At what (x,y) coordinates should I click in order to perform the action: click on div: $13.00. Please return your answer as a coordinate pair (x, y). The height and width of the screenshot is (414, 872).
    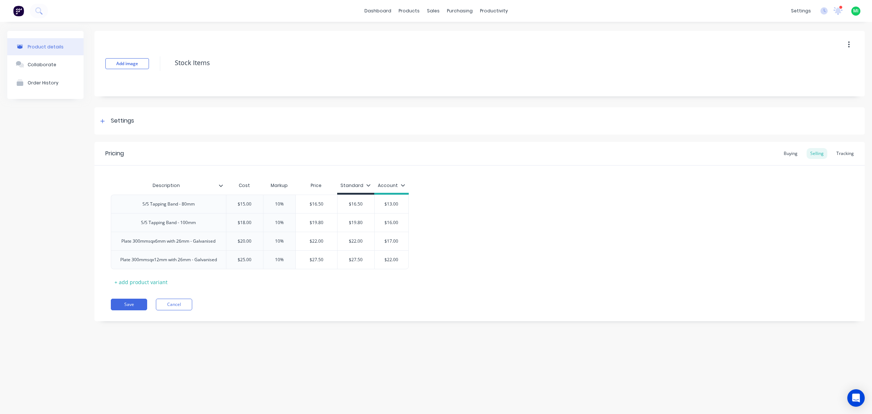
    Looking at the image, I should click on (391, 204).